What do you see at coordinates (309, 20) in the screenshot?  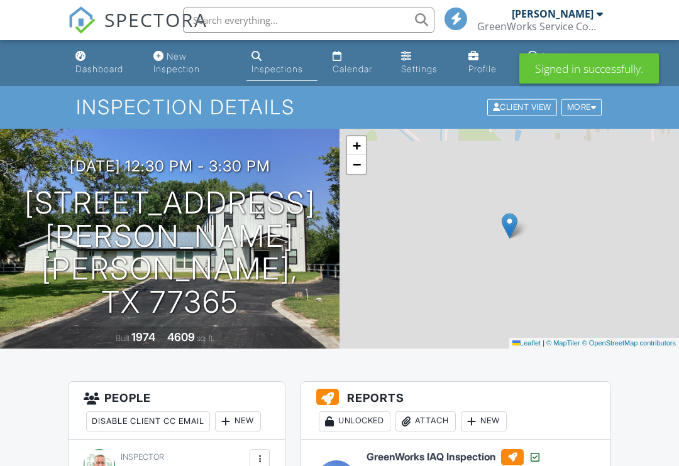 I see `input: Search everything...` at bounding box center [309, 20].